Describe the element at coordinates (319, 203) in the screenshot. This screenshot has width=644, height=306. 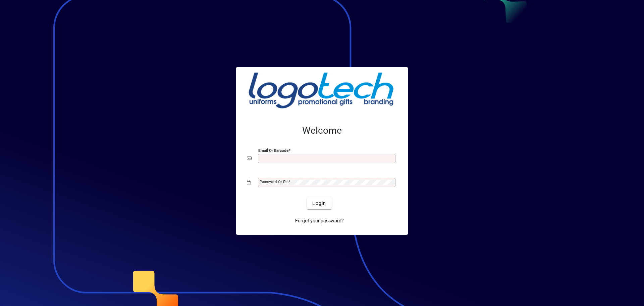
I see `button: Login` at that location.